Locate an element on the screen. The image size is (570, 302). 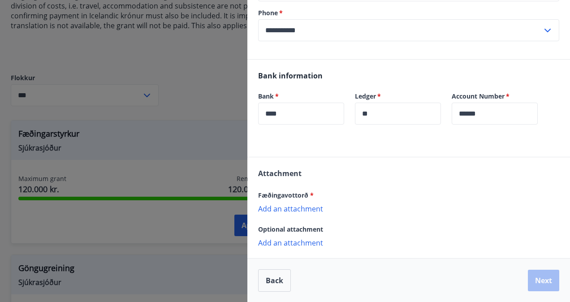
label: Ledger is located at coordinates (398, 96).